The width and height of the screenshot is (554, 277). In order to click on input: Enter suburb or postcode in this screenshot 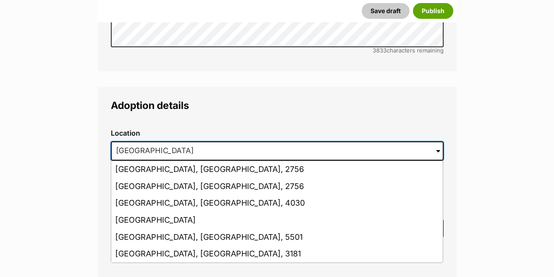, I will do `click(277, 151)`.